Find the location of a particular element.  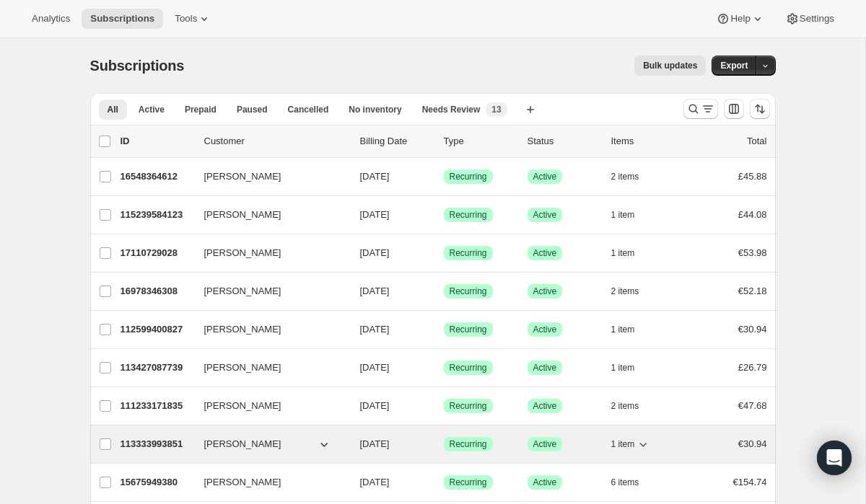

span: €52.18 is located at coordinates (753, 290).